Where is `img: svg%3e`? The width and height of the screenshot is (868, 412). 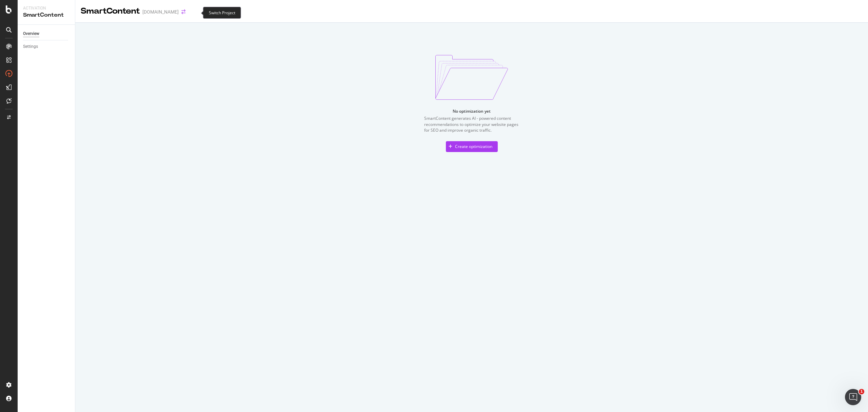
img: svg%3e is located at coordinates (472, 77).